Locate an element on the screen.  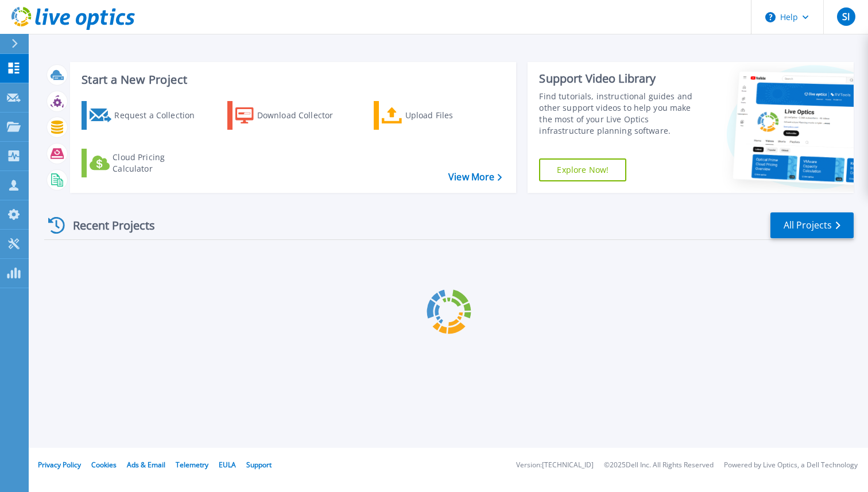
a: Ads & Email is located at coordinates (146, 464).